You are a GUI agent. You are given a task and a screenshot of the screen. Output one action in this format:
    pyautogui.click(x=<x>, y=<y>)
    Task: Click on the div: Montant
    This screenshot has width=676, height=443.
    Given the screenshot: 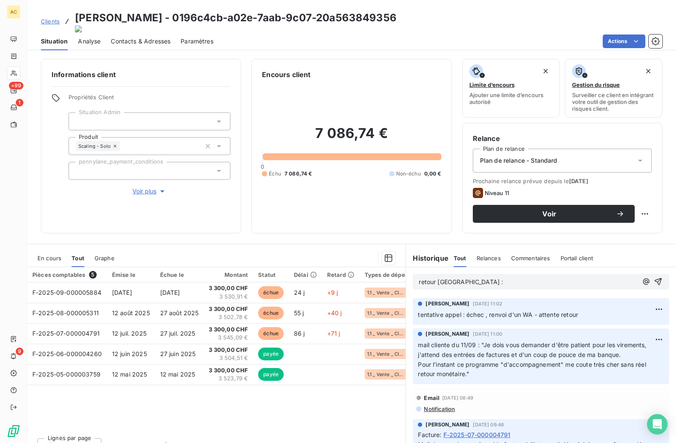 What is the action you would take?
    pyautogui.click(x=228, y=275)
    